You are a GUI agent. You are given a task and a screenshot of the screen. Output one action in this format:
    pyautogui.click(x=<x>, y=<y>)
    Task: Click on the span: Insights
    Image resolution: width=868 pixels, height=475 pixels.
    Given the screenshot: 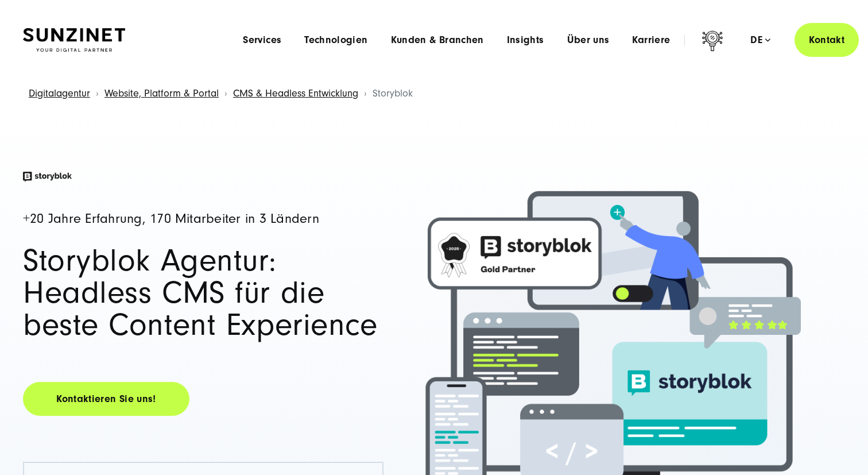 What is the action you would take?
    pyautogui.click(x=526, y=40)
    